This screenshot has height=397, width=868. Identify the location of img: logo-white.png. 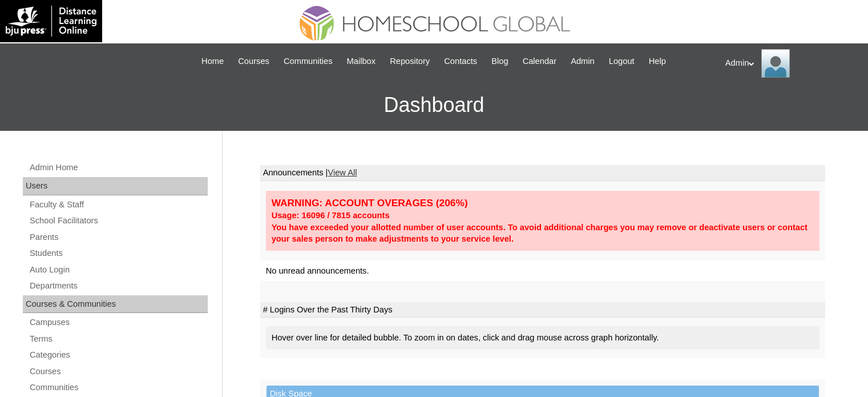
(51, 21).